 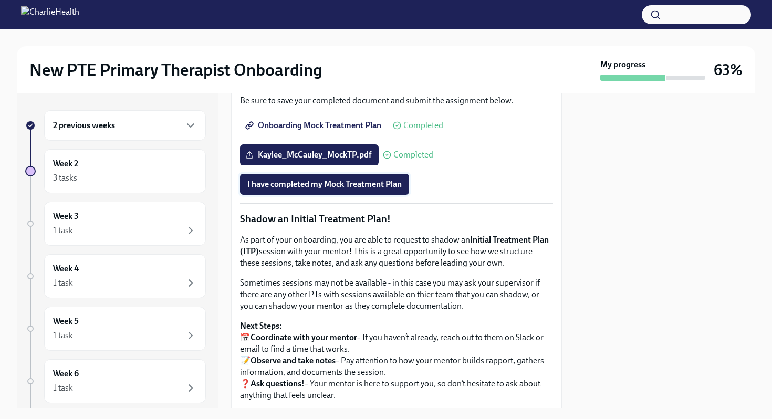 What do you see at coordinates (125, 126) in the screenshot?
I see `div: 2 previous weeks` at bounding box center [125, 126].